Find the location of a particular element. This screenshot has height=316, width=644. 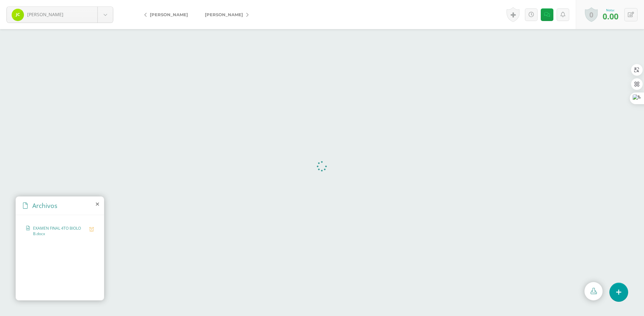

span: 0.00 is located at coordinates (610, 16).